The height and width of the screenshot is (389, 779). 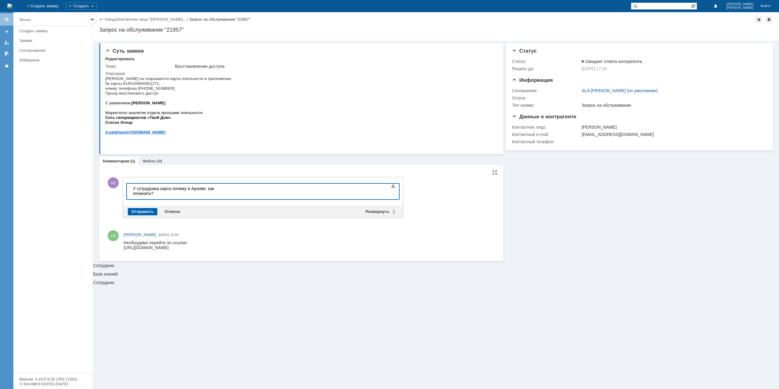 I want to click on div: Избранное, so click(x=51, y=60).